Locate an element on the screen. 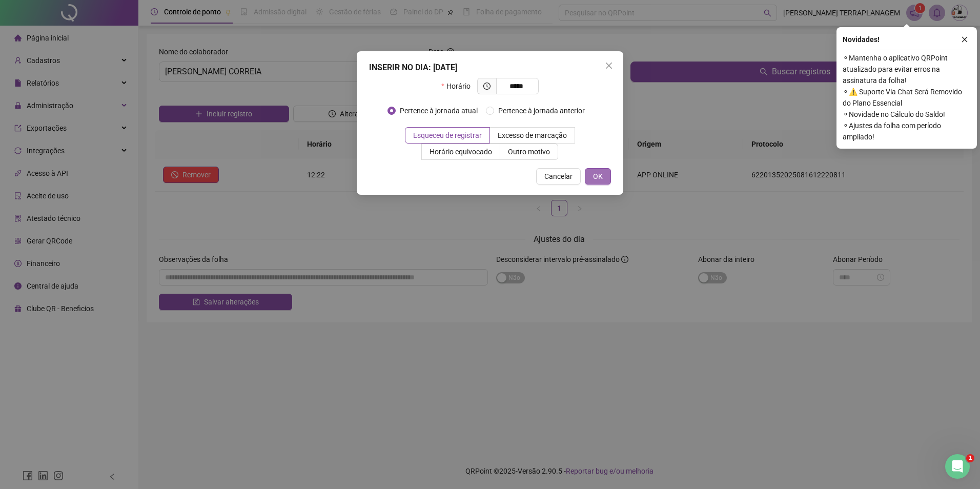  span: Outro motivo is located at coordinates (529, 151).